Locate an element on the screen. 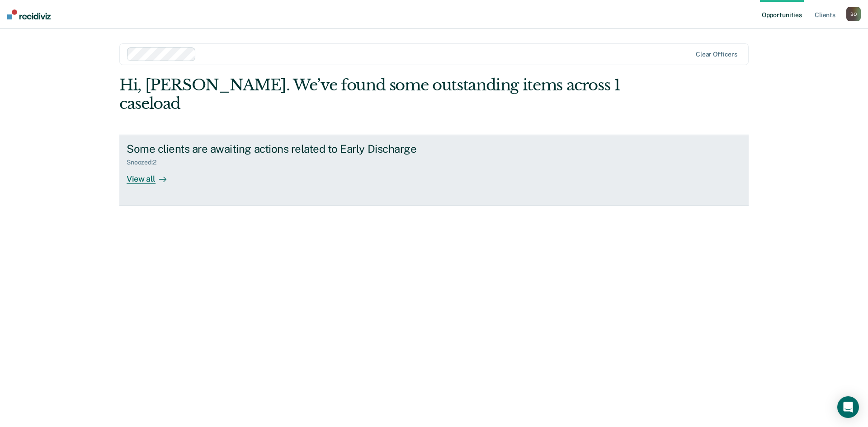 This screenshot has height=427, width=868. div: Snoozed : 2 is located at coordinates (145, 162).